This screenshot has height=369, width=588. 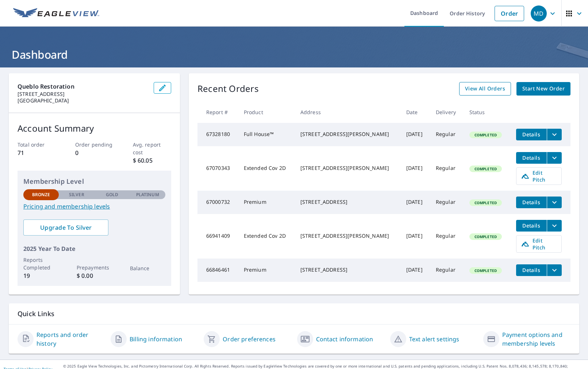 What do you see at coordinates (152, 148) in the screenshot?
I see `p: Avg. report cost` at bounding box center [152, 148].